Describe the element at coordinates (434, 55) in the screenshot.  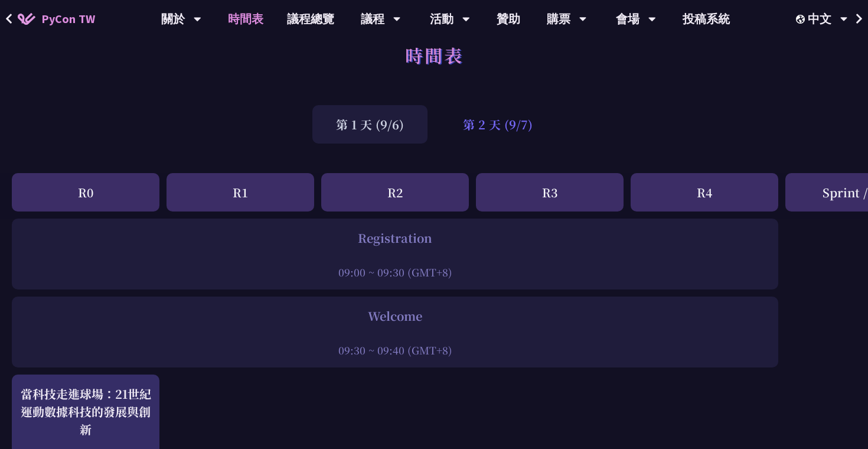
I see `h1: 時間表` at that location.